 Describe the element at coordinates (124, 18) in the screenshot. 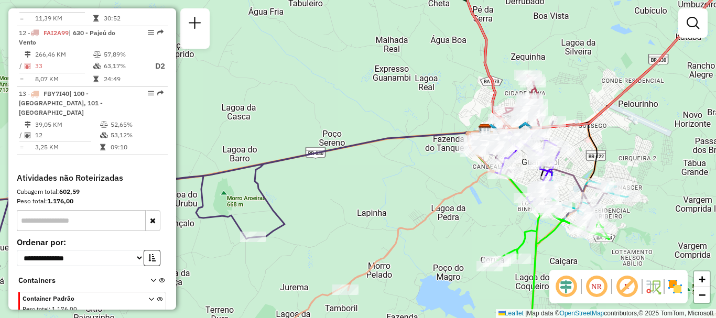

I see `td: 30:52` at that location.